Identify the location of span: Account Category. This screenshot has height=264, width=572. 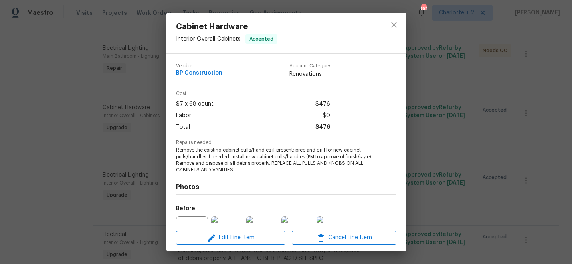
(310, 66).